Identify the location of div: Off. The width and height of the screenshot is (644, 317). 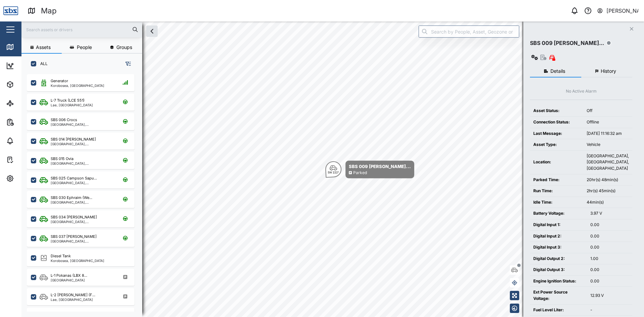
(608, 111).